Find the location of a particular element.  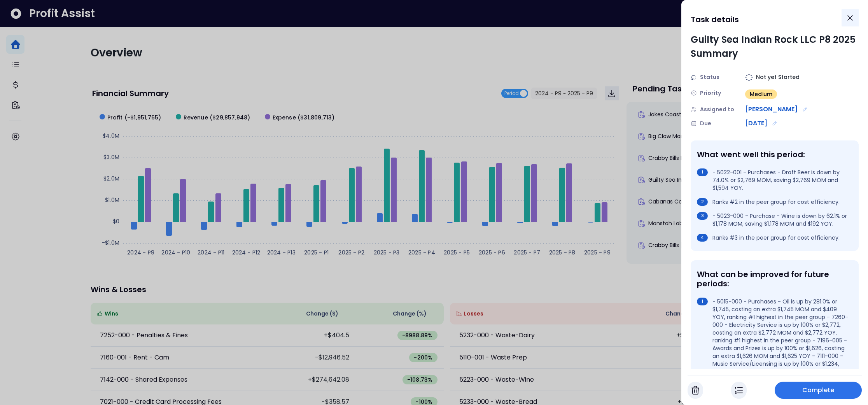

span: Not yet Started is located at coordinates (778, 77).